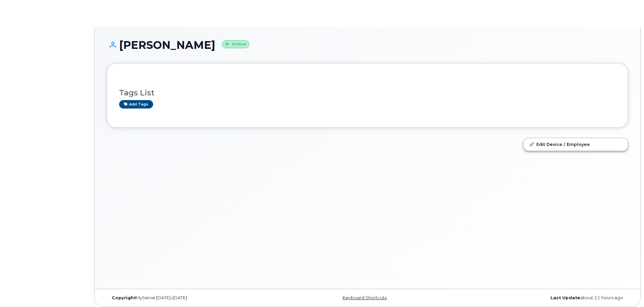 This screenshot has height=307, width=644. What do you see at coordinates (541, 298) in the screenshot?
I see `div: about 21 hours ago` at bounding box center [541, 298].